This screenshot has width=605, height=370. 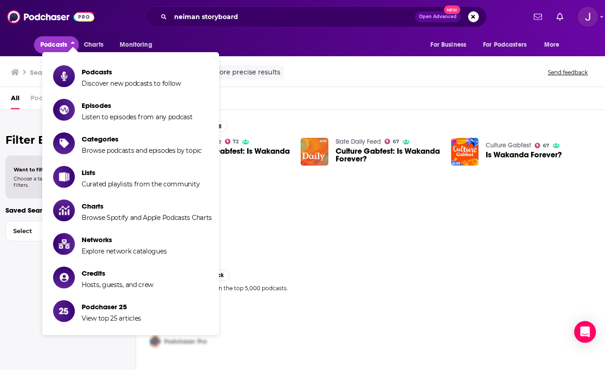 What do you see at coordinates (156, 342) in the screenshot?
I see `img: Third Pro Logo` at bounding box center [156, 342].